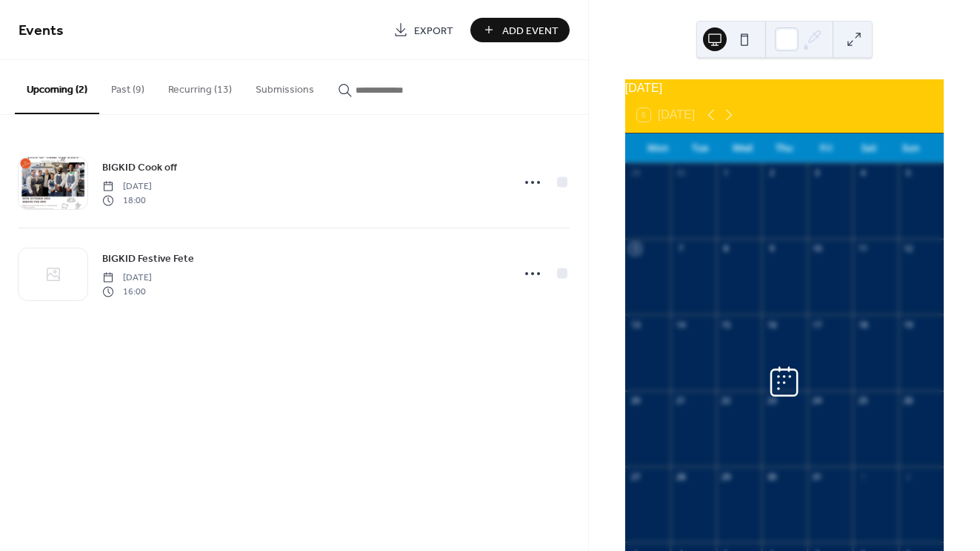 This screenshot has height=551, width=980. Describe the element at coordinates (863, 249) in the screenshot. I see `div: 11` at that location.